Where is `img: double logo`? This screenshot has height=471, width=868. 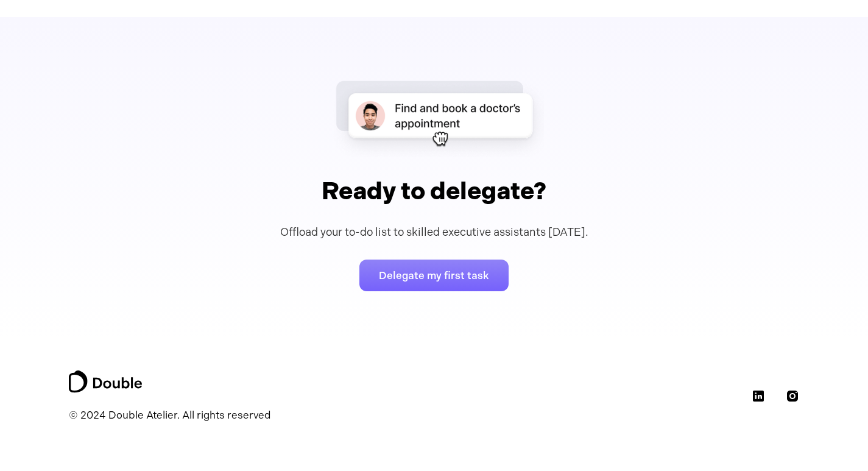
img: double logo is located at coordinates (105, 389).